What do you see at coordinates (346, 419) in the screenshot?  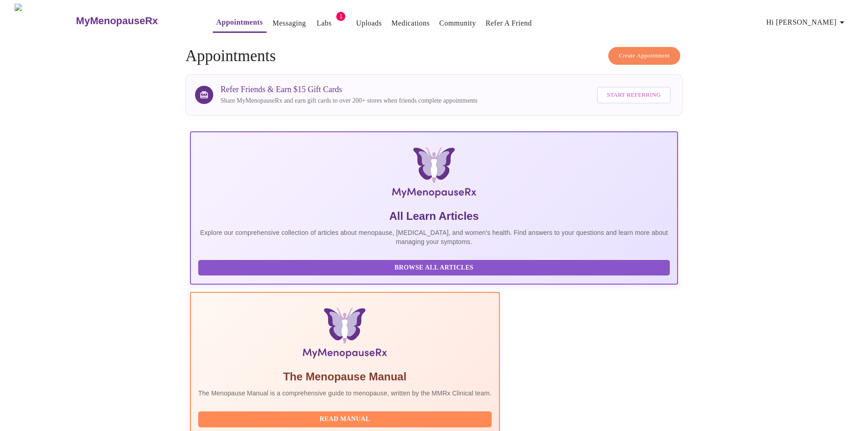 I see `a: Read Manual` at bounding box center [346, 419].